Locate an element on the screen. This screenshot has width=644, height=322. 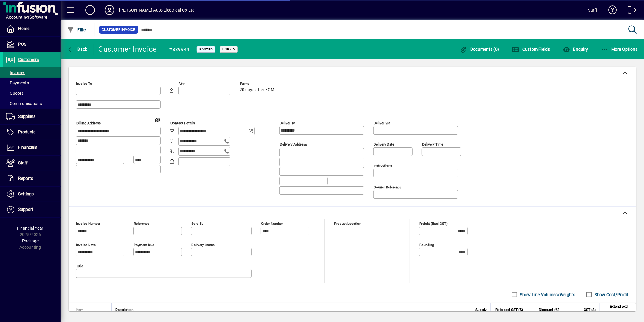
span: Reports is located at coordinates (25, 178).